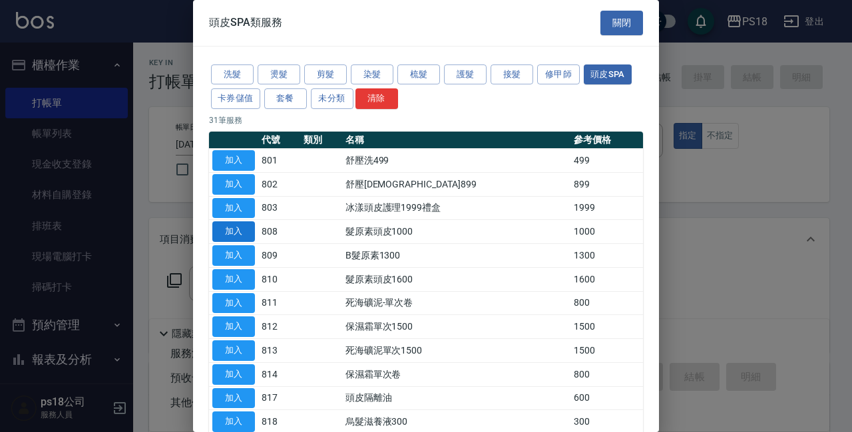 Image resolution: width=852 pixels, height=432 pixels. I want to click on th: 名稱, so click(456, 140).